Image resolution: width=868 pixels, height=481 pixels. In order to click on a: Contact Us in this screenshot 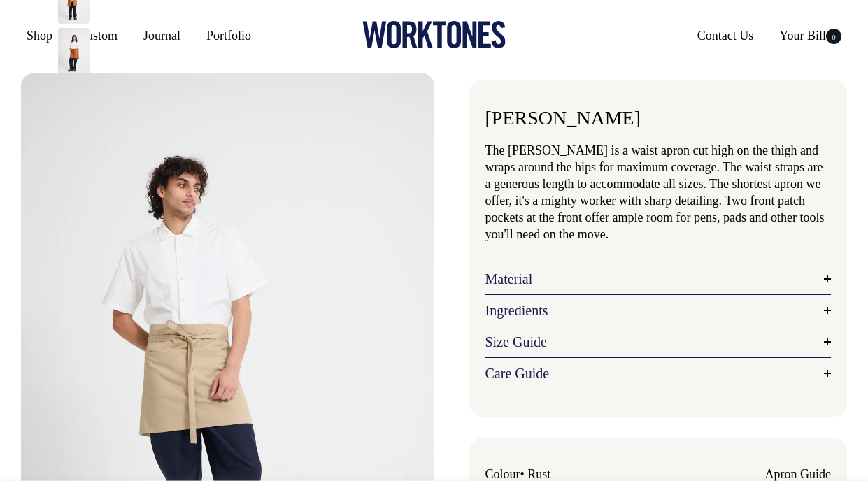, I will do `click(725, 36)`.